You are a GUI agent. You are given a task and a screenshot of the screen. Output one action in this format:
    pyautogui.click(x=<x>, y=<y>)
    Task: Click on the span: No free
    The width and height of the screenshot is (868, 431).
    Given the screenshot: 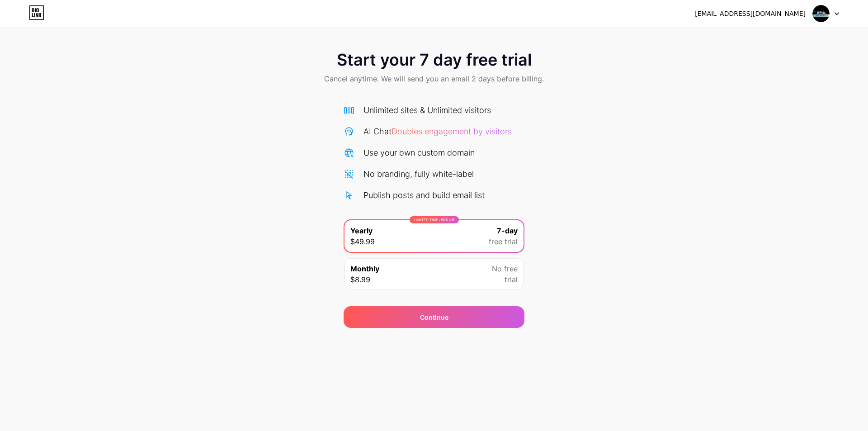 What is the action you would take?
    pyautogui.click(x=504, y=269)
    